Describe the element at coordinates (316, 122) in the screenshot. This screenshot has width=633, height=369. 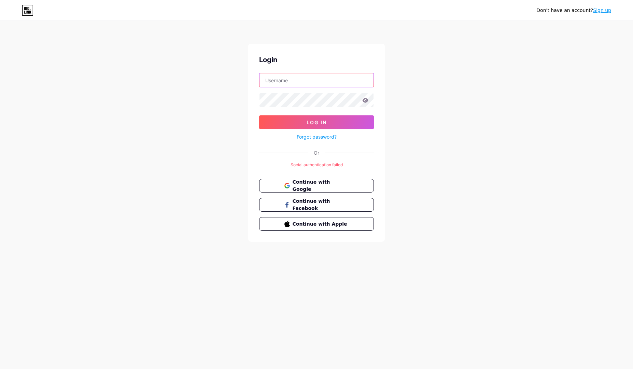
I see `span: Log In` at that location.